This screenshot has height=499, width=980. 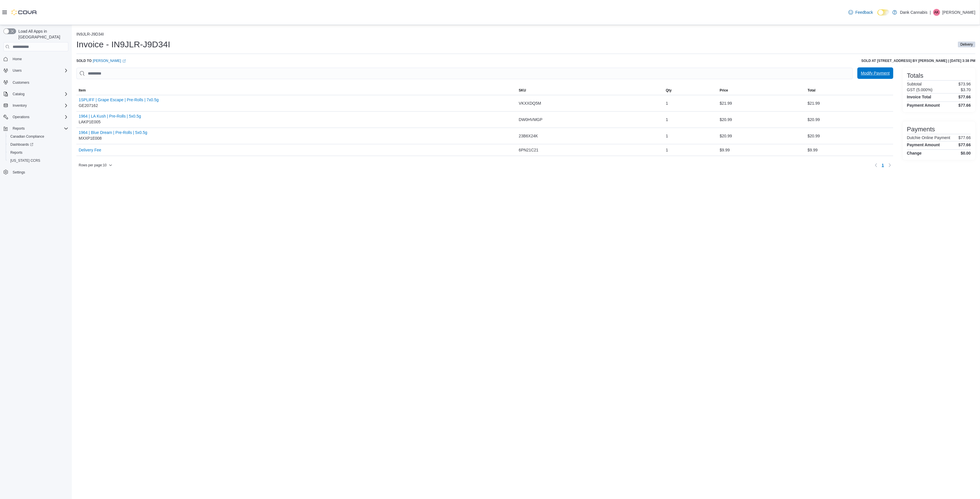 I want to click on button: Total, so click(x=849, y=90).